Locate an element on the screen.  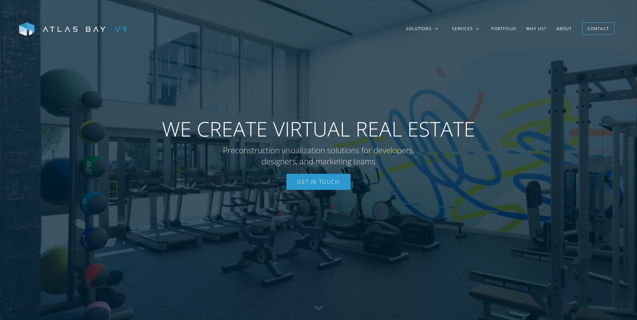
div: Contact is located at coordinates (598, 29).